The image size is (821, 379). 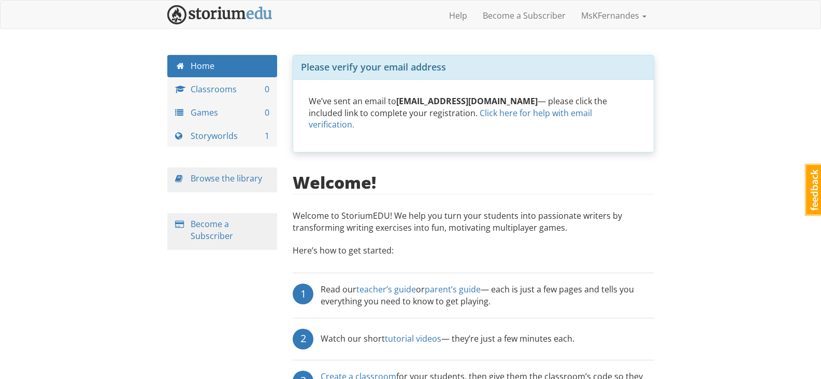 I want to click on div: Read our or — each is just a few pages and tells you everything you need to know to get playing., so click(x=487, y=295).